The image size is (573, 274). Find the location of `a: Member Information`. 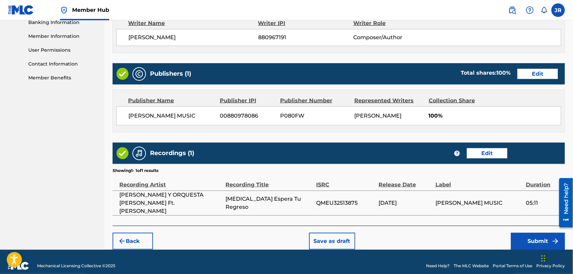

a: Member Information is located at coordinates (62, 36).